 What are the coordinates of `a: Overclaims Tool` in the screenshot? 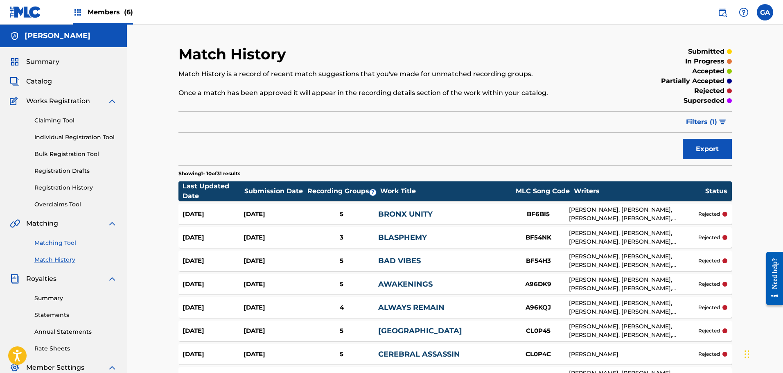 It's located at (76, 204).